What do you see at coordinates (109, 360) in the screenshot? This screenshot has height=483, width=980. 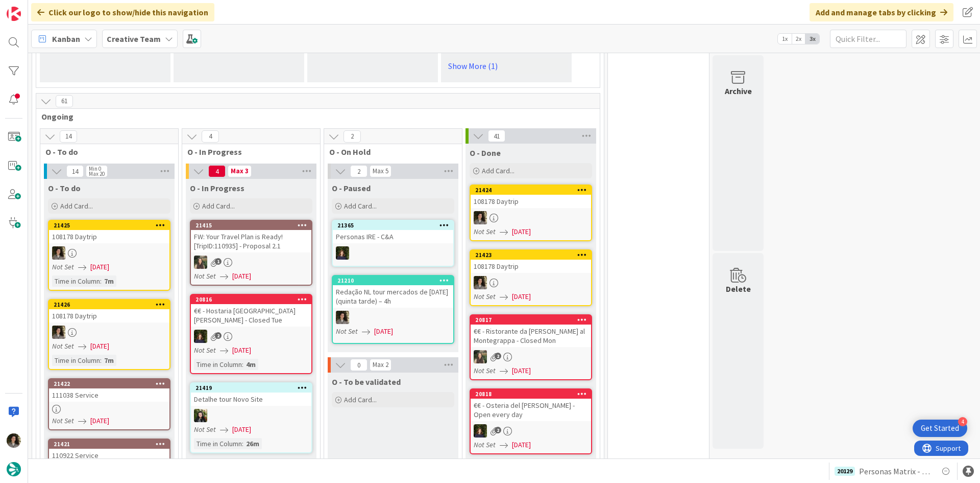 I see `div: 7m` at bounding box center [109, 360].